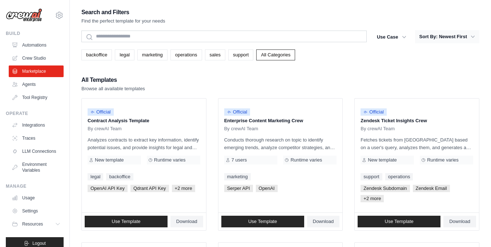 The image size is (491, 247). Describe the element at coordinates (36, 198) in the screenshot. I see `a: Usage` at that location.